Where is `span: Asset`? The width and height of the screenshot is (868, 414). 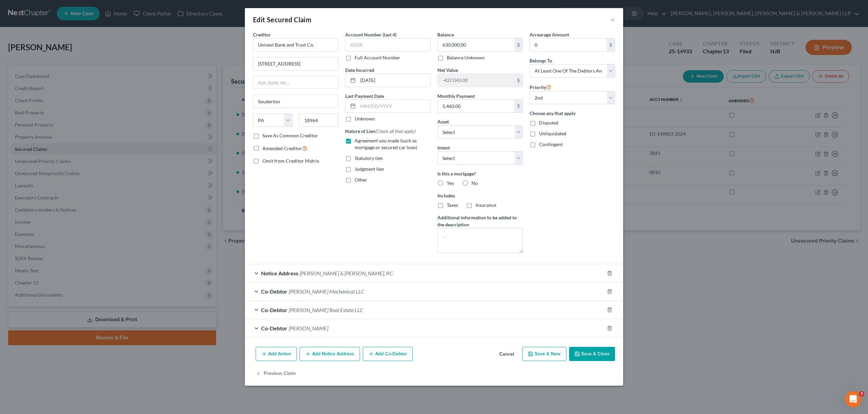
span: Asset is located at coordinates (443, 121).